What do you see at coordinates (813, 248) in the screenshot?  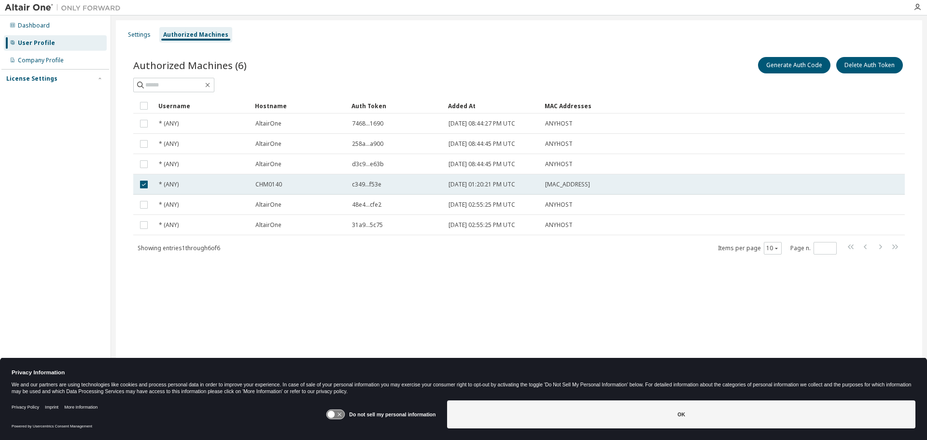 I see `span: Page n.` at bounding box center [813, 248].